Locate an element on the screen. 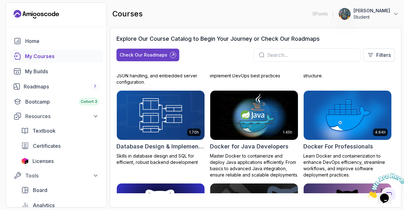  span: Board is located at coordinates (40, 190).